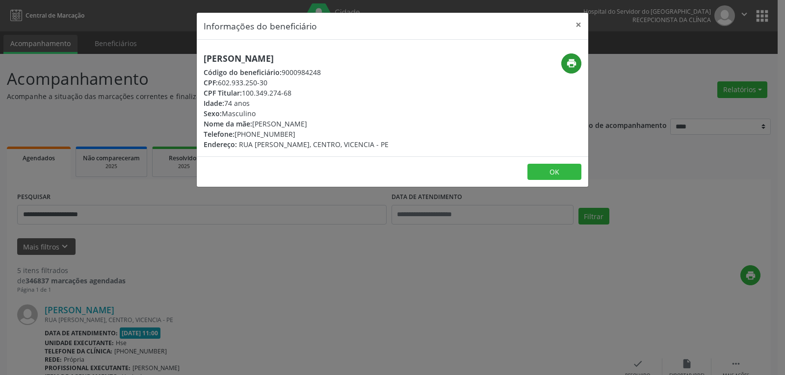 The image size is (785, 375). What do you see at coordinates (296, 93) in the screenshot?
I see `div: 100.349.274-68` at bounding box center [296, 93].